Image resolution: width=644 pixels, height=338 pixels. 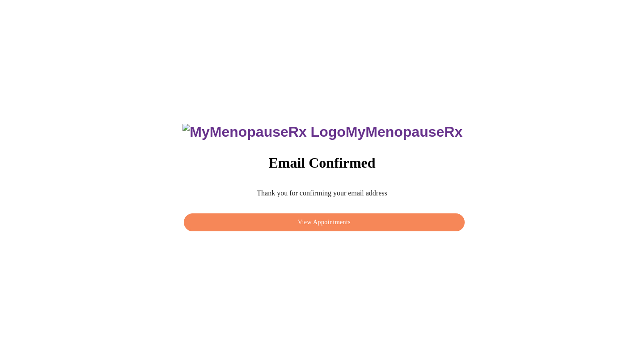 What do you see at coordinates (324, 222) in the screenshot?
I see `span: View Appointments` at bounding box center [324, 222].